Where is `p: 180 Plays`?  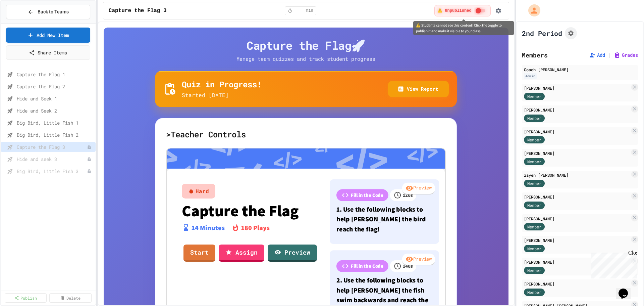 p: 180 Plays is located at coordinates (255, 228).